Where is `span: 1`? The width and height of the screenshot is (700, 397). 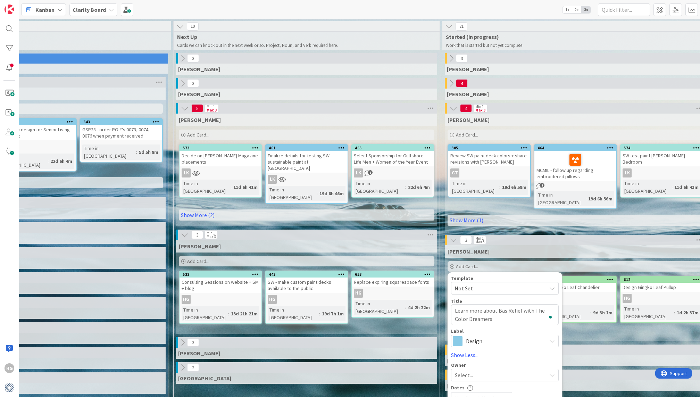 span: 1 is located at coordinates (542, 185).